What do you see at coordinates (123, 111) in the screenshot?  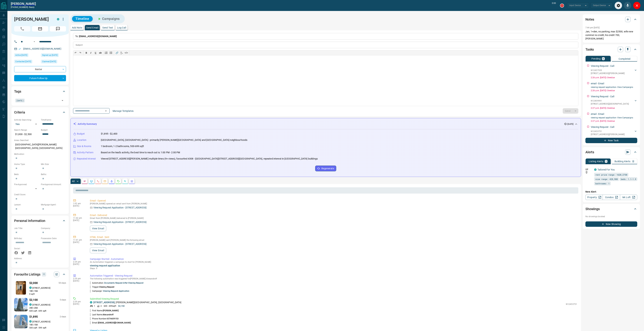 I see `button: Manage Templates` at bounding box center [123, 111].